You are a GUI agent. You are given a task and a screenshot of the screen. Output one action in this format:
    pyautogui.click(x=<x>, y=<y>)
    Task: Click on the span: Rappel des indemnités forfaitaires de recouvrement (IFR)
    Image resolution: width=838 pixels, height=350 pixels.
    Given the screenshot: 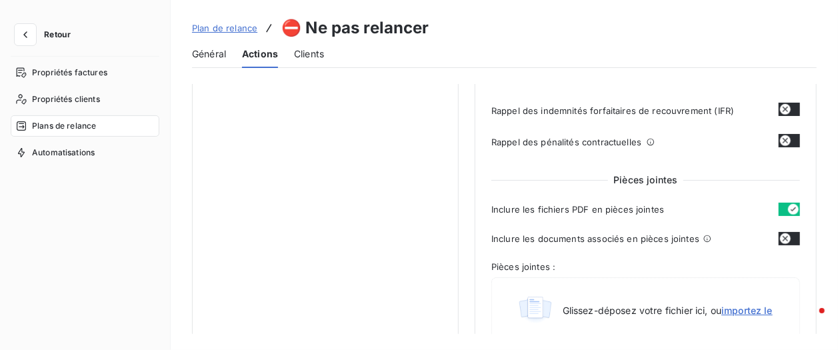 What is the action you would take?
    pyautogui.click(x=613, y=111)
    